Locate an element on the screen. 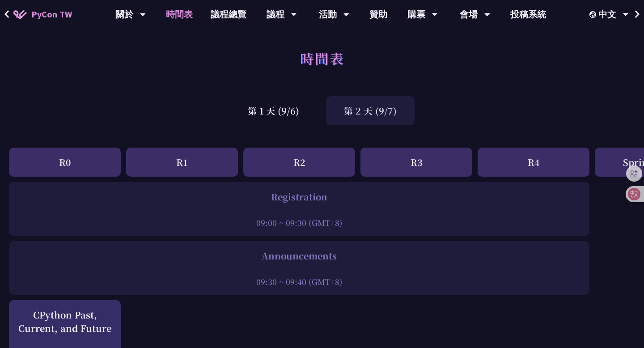 Image resolution: width=644 pixels, height=348 pixels. div: 第 2 天 (9/7) is located at coordinates (370, 110).